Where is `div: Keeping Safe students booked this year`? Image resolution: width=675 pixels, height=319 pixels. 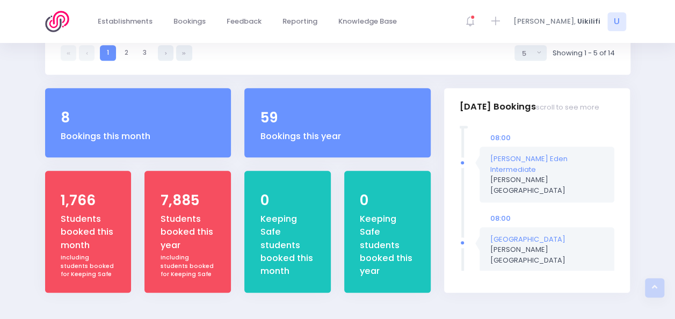 div: Keeping Safe students booked this year is located at coordinates (387, 245).